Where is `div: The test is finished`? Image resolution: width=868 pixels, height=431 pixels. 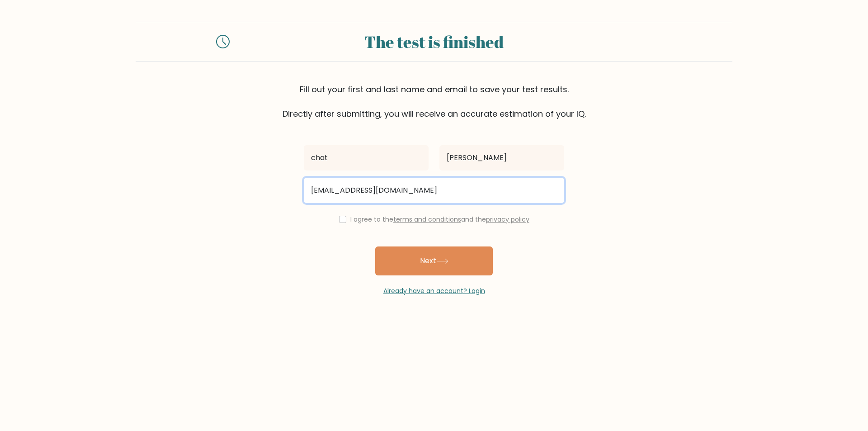
div: The test is finished is located at coordinates (434, 42).